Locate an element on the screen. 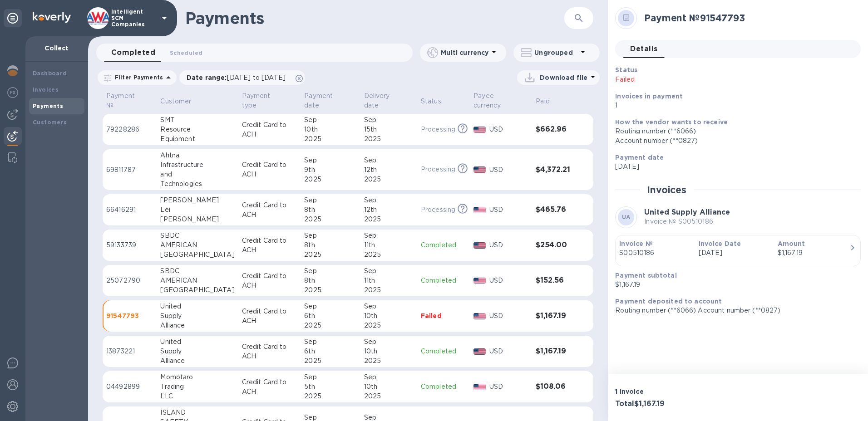 Image resolution: width=868 pixels, height=421 pixels. h1: Payments is located at coordinates (374, 18).